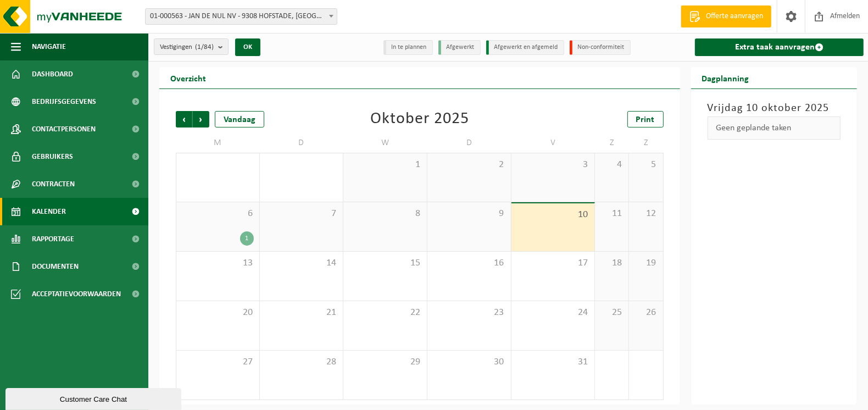  What do you see at coordinates (217, 263) in the screenshot?
I see `span: 13` at bounding box center [217, 263].